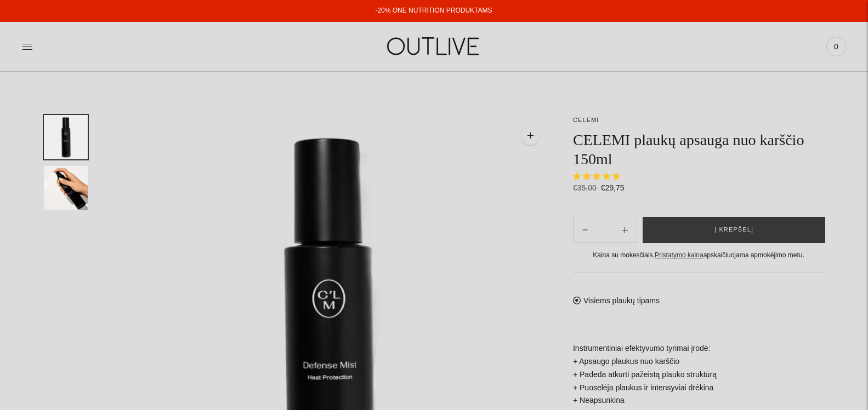  Describe the element at coordinates (434, 46) in the screenshot. I see `img: OUTLIVE` at that location.